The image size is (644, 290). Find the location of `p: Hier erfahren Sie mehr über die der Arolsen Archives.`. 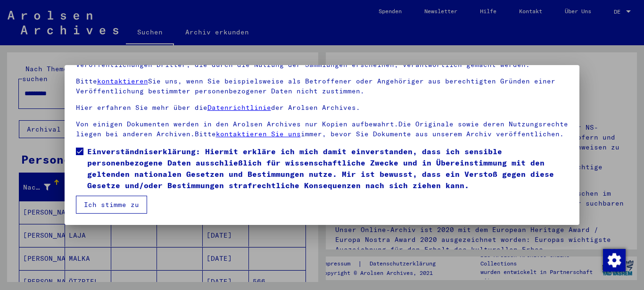

p: Hier erfahren Sie mehr über die der Arolsen Archives. is located at coordinates (322, 107).